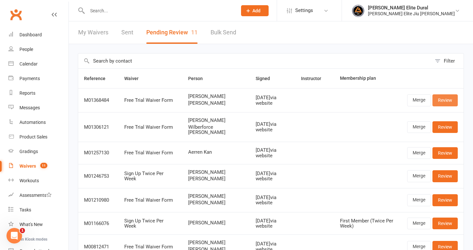 The image size is (473, 250). I want to click on a: Clubworx, so click(16, 15).